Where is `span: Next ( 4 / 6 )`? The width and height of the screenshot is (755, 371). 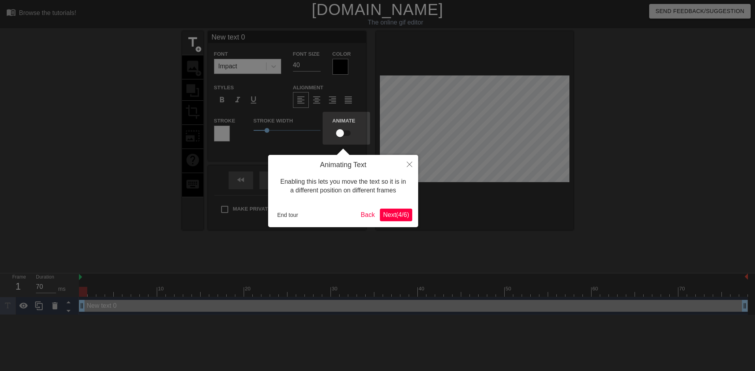 span: Next ( 4 / 6 ) is located at coordinates (396, 214).